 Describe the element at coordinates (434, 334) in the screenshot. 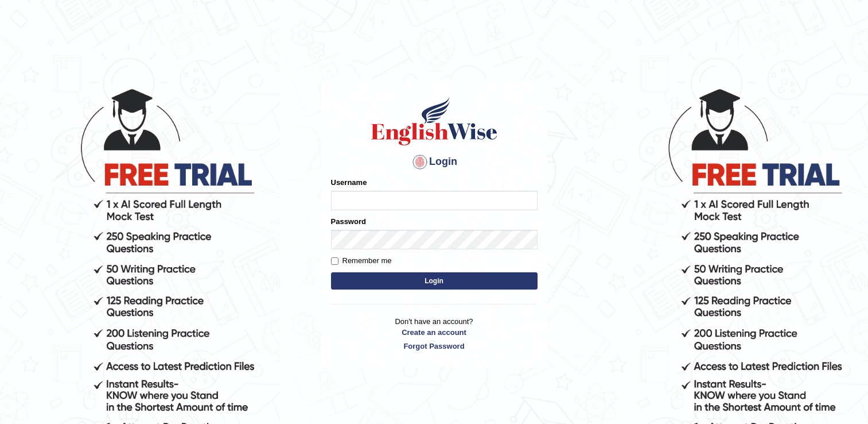

I see `p: Don't have an account?` at that location.